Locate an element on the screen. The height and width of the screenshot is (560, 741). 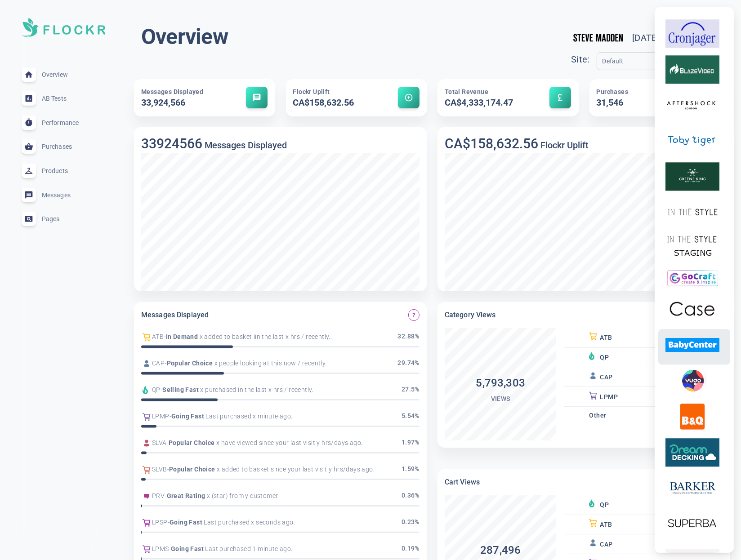
img: inthestyle is located at coordinates (693, 212).